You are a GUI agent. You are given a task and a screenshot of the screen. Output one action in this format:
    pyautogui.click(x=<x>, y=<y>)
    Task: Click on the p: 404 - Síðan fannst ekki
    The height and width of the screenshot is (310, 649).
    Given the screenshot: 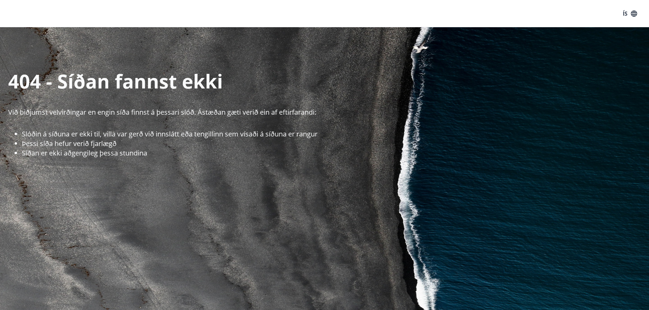 What is the action you would take?
    pyautogui.click(x=328, y=81)
    